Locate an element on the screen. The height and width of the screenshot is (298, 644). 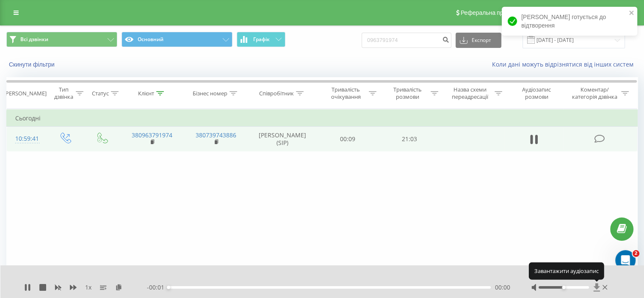
div: Клієнт is located at coordinates (146, 93).